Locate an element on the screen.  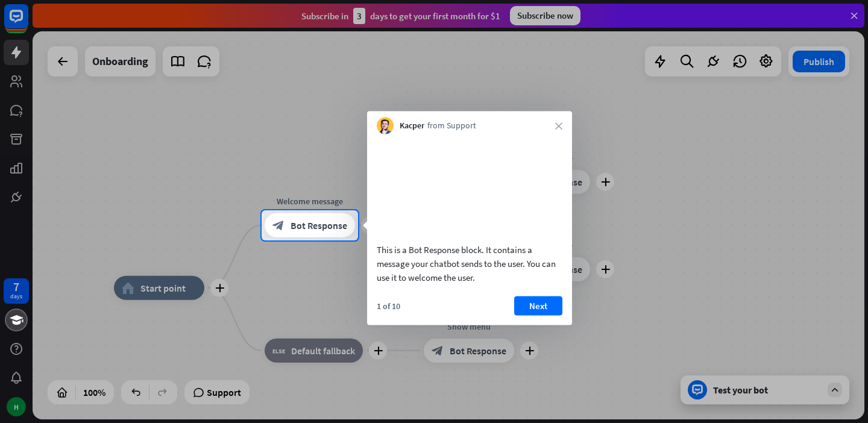
span: Bot Response is located at coordinates (319, 226).